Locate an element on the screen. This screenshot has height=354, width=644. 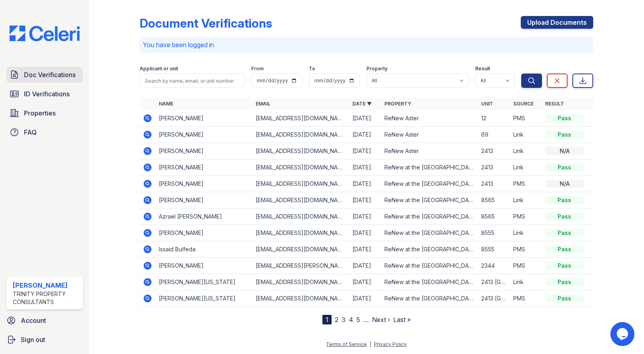
a: 5 is located at coordinates (358, 320).